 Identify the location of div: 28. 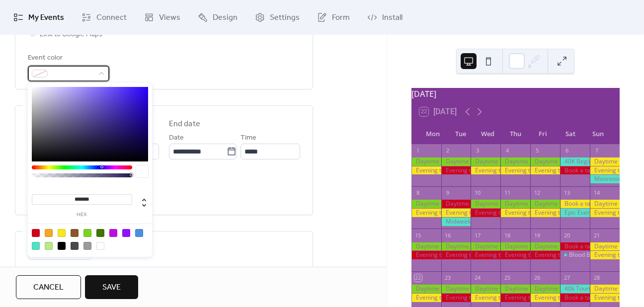
(597, 277).